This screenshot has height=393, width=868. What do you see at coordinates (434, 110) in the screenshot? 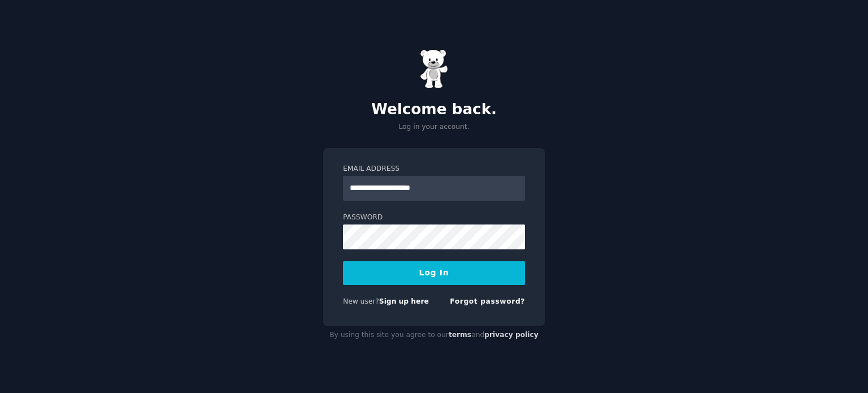
I see `h2: Welcome back.` at bounding box center [434, 110].